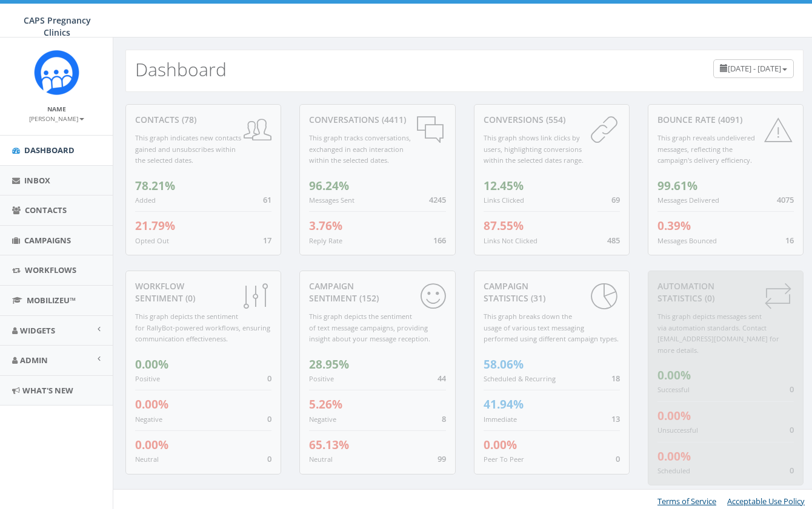  Describe the element at coordinates (368, 298) in the screenshot. I see `span: (152)` at that location.